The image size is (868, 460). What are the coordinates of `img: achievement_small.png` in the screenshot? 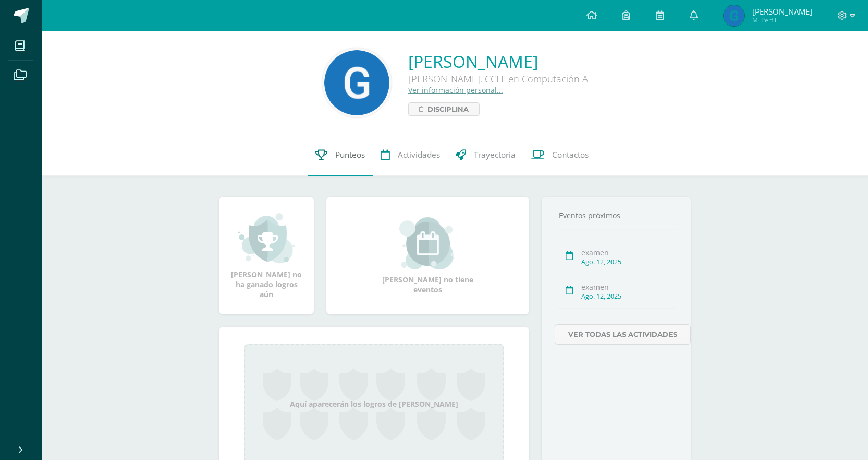 It's located at (266, 238).